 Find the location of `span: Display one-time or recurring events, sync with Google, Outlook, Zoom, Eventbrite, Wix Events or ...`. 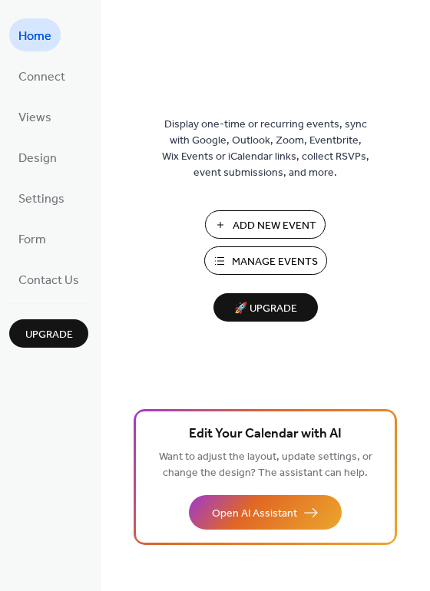

span: Display one-time or recurring events, sync with Google, Outlook, Zoom, Eventbrite, Wix Events or ... is located at coordinates (265, 149).